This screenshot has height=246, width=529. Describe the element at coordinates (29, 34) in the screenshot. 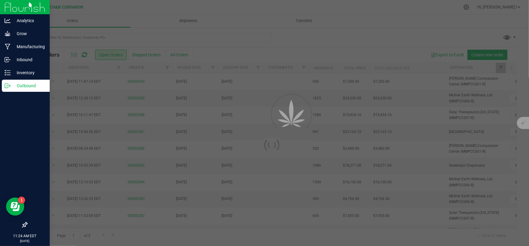

I see `p: Grow` at that location.